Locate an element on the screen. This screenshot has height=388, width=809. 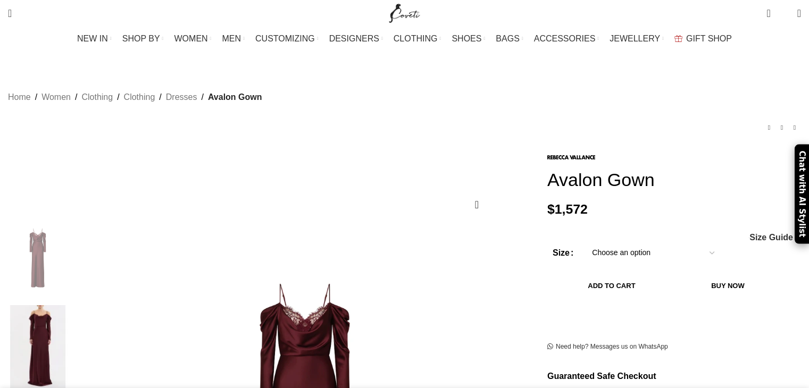
strong: Guaranteed Safe Checkout is located at coordinates (602, 376).